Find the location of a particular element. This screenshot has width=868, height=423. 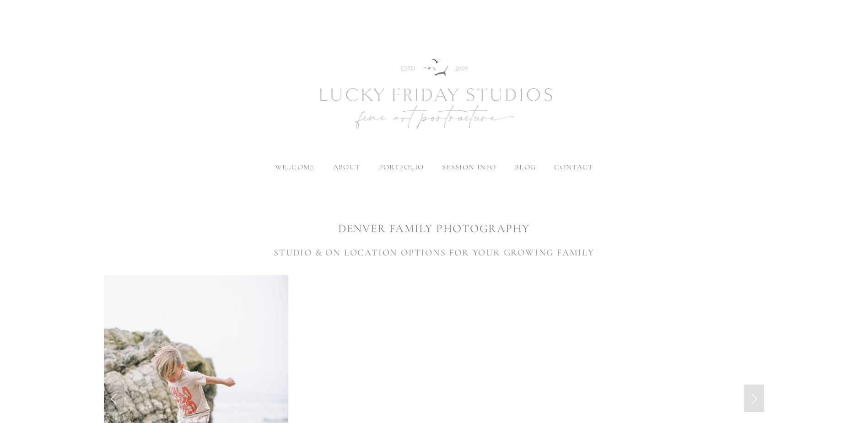

h3: STUDIO & ON LOCATION OPTIONS FOR YOUR GROWING FAMILY is located at coordinates (434, 253).